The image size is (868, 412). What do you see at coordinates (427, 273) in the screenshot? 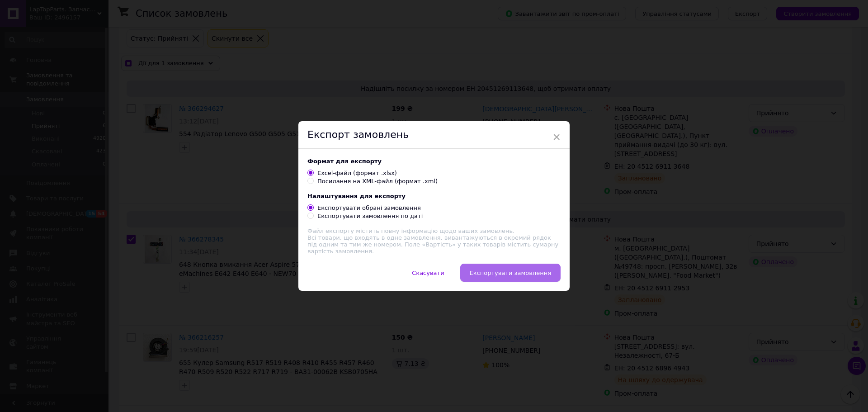
I see `button: Скасувати` at bounding box center [427, 273].